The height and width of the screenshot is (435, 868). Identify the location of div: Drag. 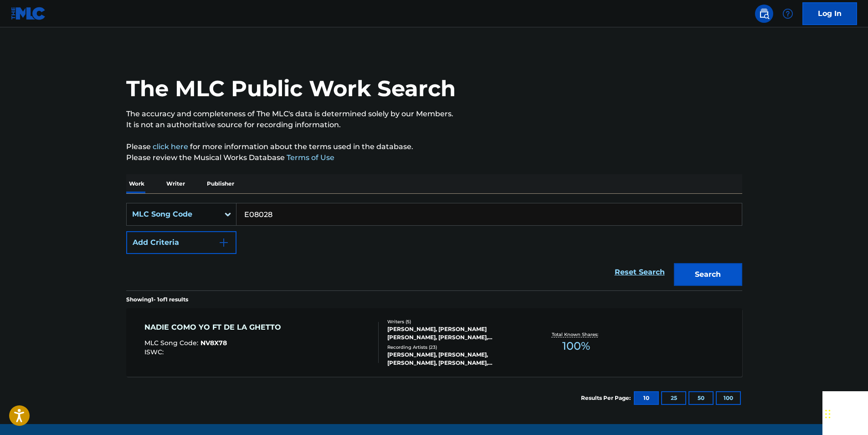
(827, 414).